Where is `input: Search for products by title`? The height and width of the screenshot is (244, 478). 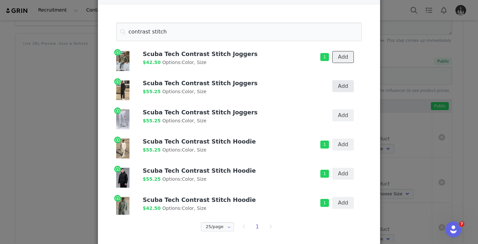 input: Search for products by title is located at coordinates (239, 32).